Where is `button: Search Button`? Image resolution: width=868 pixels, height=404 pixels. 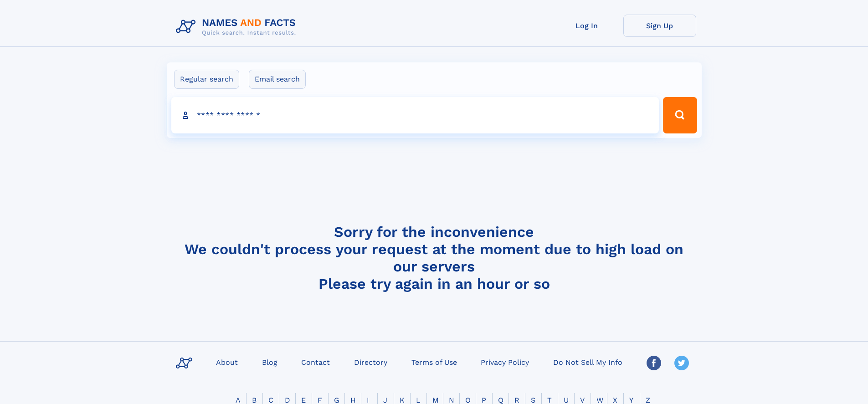 button: Search Button is located at coordinates (680, 115).